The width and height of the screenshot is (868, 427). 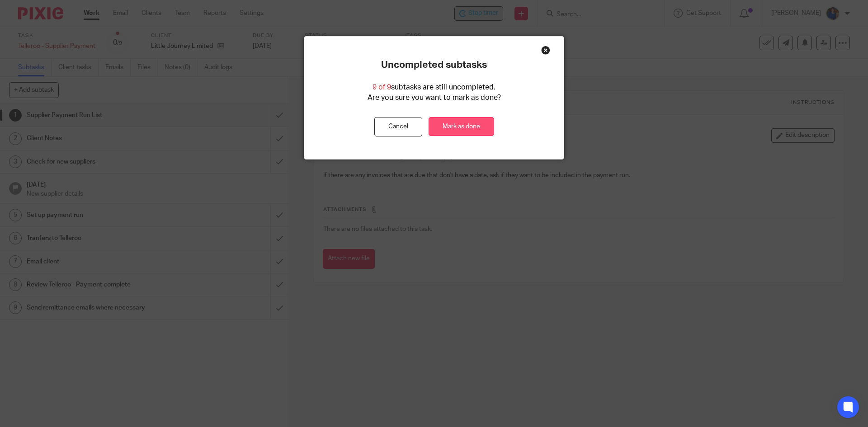 What do you see at coordinates (461, 127) in the screenshot?
I see `a: Mark as done` at bounding box center [461, 127].